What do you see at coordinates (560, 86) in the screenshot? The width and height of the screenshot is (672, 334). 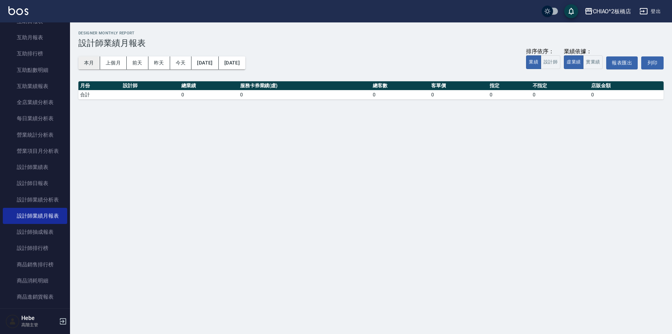 I see `th: 不指定` at bounding box center [560, 86].